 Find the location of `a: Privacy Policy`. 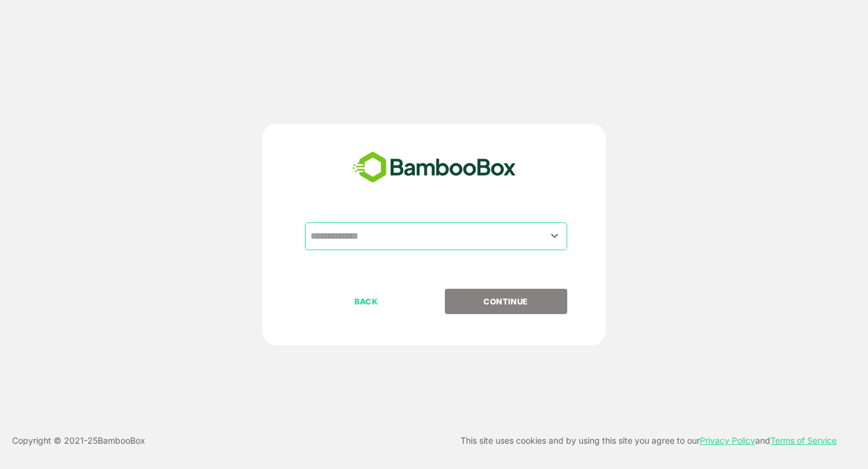

a: Privacy Policy is located at coordinates (728, 440).